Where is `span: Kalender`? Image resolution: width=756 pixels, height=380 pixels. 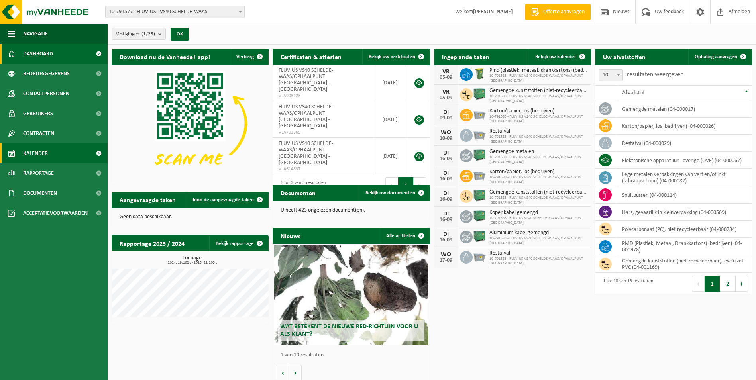 span: Kalender is located at coordinates (35, 153).